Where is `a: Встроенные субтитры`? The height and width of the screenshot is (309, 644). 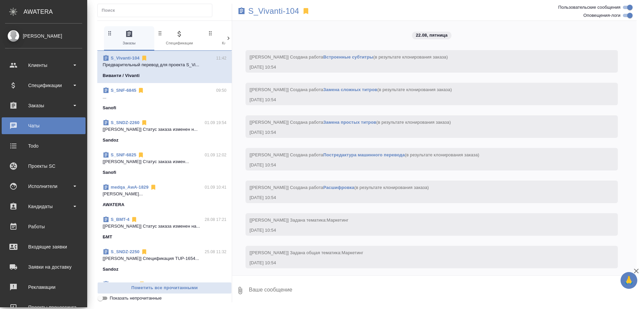 a: Встроенные субтитры is located at coordinates (349, 57).